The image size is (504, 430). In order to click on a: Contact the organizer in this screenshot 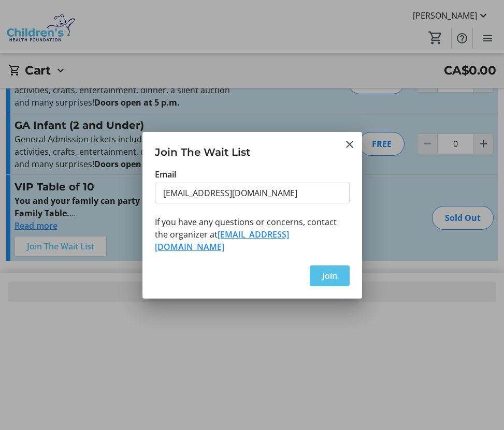, I will do `click(222, 241)`.